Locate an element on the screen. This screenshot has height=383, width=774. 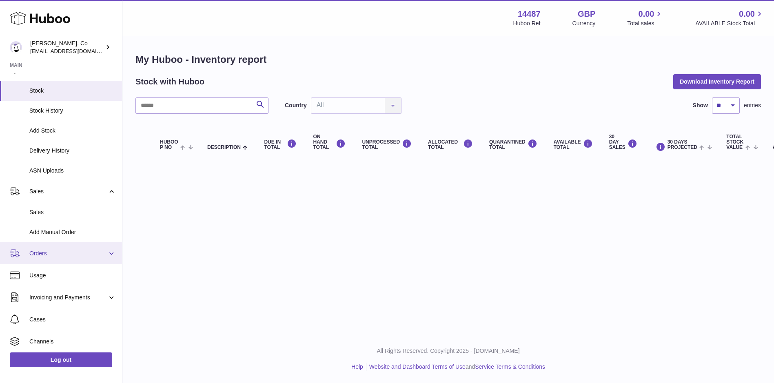
span: Orders is located at coordinates (68, 253).